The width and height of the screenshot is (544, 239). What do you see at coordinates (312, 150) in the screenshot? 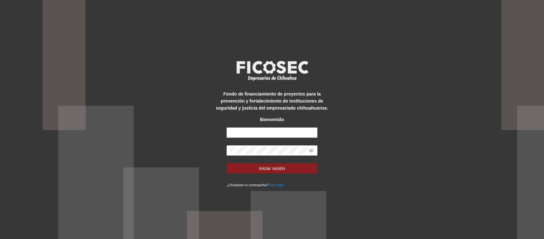
I see `span: eye-invisible` at bounding box center [312, 150].